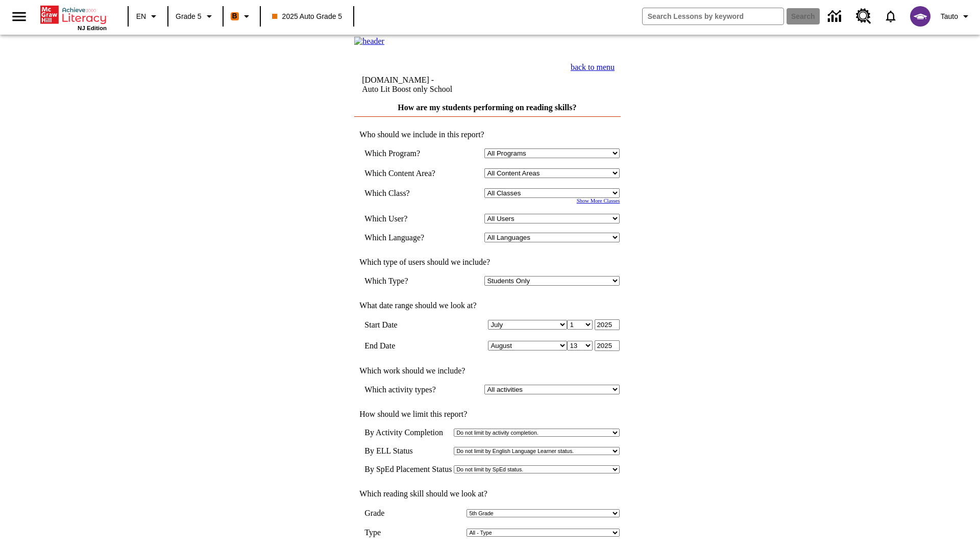 Image resolution: width=980 pixels, height=551 pixels. Describe the element at coordinates (864, 17) in the screenshot. I see `a: Resource Center, Will open in new tab` at that location.